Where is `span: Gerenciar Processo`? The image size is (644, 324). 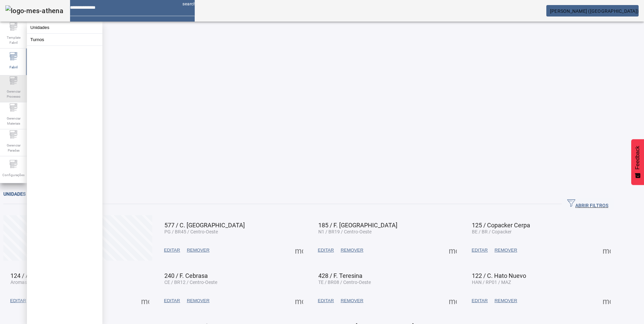
span: Gerenciar Processo is located at coordinates (14, 94).